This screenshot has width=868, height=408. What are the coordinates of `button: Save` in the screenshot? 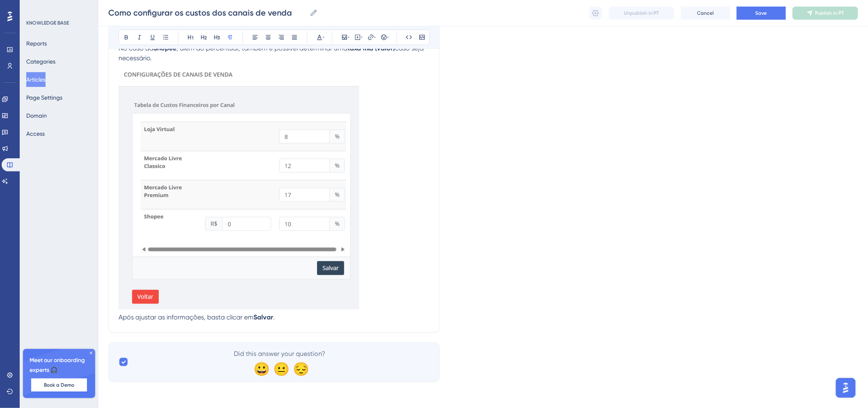 It's located at (761, 13).